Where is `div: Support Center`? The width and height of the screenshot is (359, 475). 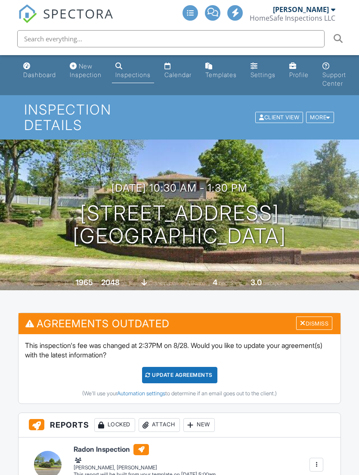 div: Support Center is located at coordinates (334, 79).